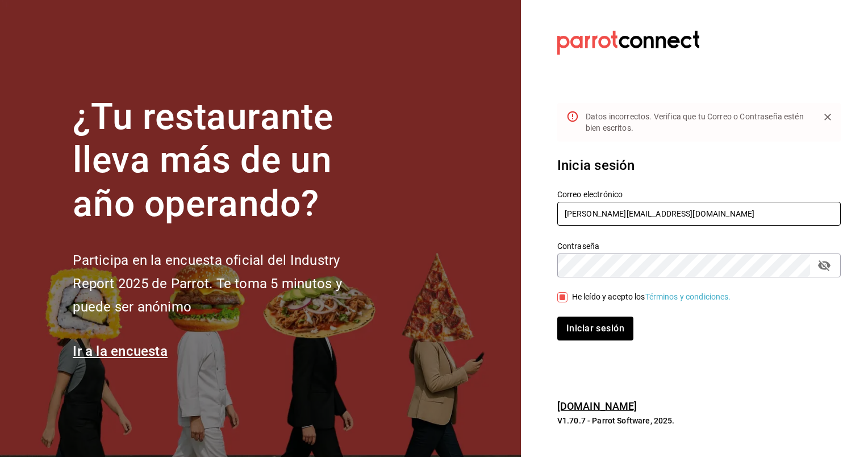  What do you see at coordinates (698, 123) in the screenshot?
I see `div: Datos incorrectos. Verifica que tu Correo o Contraseña estén bien escritos.` at bounding box center [698, 123].